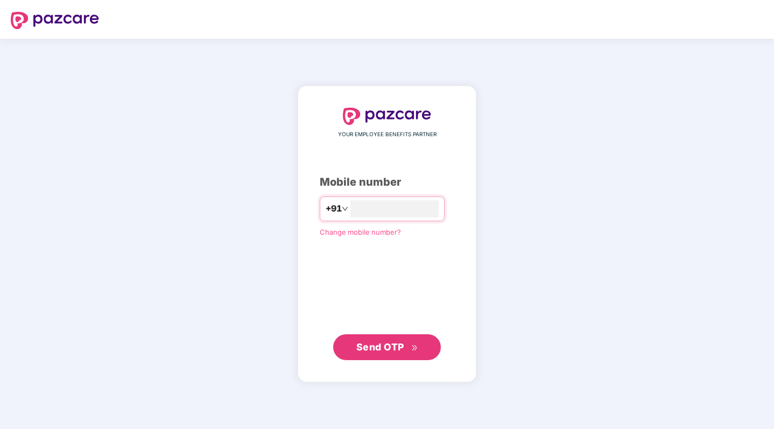 The height and width of the screenshot is (429, 774). What do you see at coordinates (387, 182) in the screenshot?
I see `div: Mobile number` at bounding box center [387, 182].